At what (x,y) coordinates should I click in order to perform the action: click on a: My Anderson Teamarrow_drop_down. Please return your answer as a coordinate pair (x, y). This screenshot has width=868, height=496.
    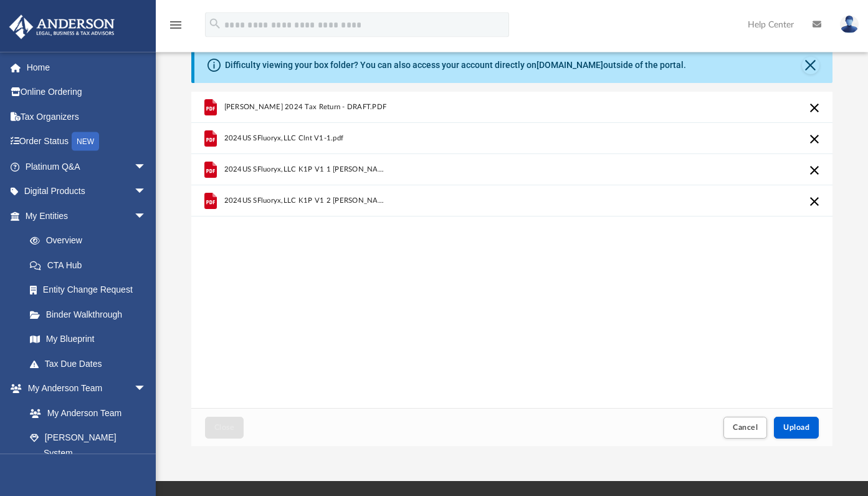
    Looking at the image, I should click on (83, 389).